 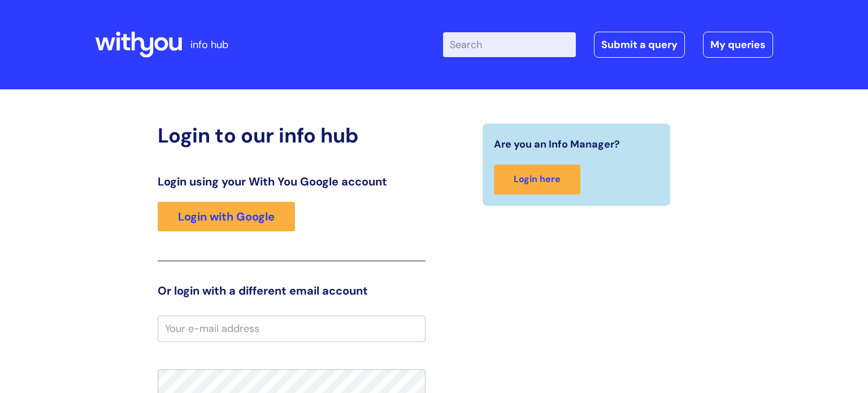 I want to click on a: Login here, so click(x=537, y=180).